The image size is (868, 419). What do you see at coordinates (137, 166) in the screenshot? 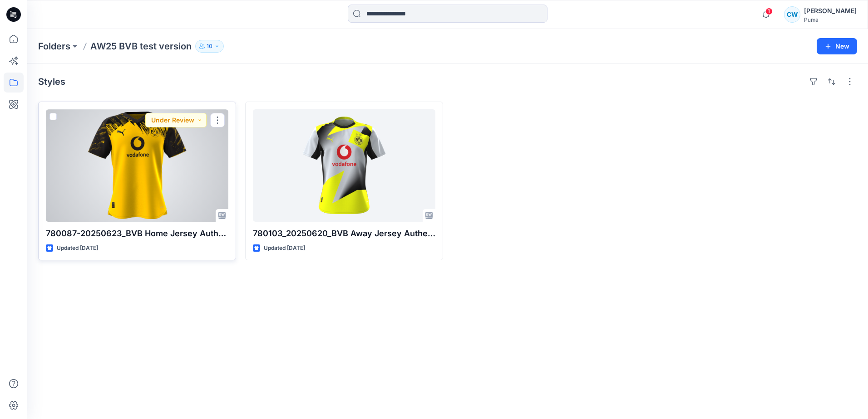
I see `a: 780087-20250623_BVB Home Jersey Authentic` at bounding box center [137, 166].